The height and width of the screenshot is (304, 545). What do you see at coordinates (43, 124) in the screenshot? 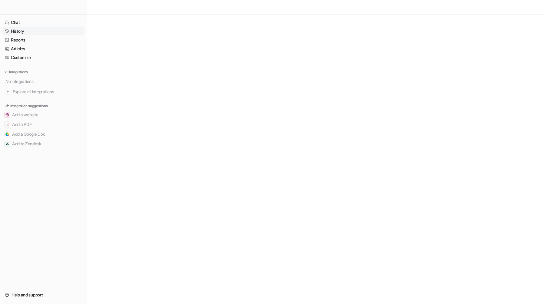
I see `button: Add a PDFAdd a PDF` at bounding box center [43, 124].